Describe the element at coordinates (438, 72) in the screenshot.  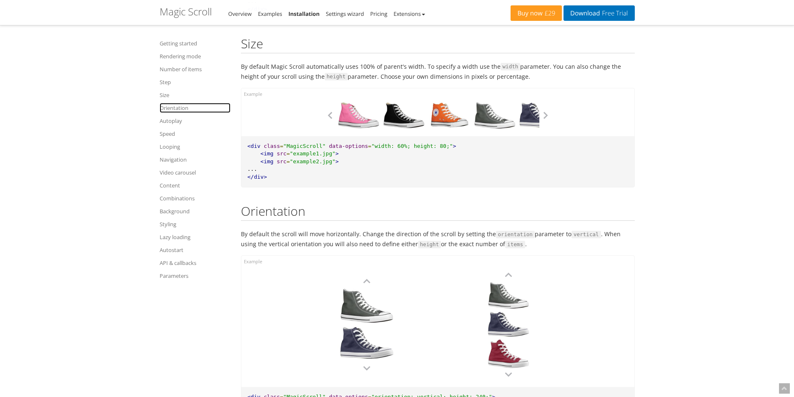
I see `p: By default Magic Scroll automatically uses 100% of parent's width. To specify a width use the par...` at that location.